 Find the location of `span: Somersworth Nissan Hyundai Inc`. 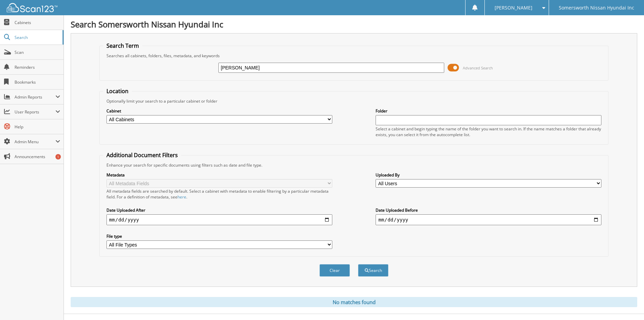

span: Somersworth Nissan Hyundai Inc is located at coordinates (596, 8).